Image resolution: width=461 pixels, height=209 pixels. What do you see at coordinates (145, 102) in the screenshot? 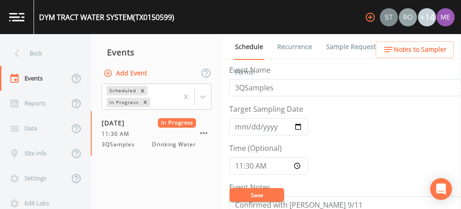
I see `div: Remove In Progress` at bounding box center [145, 102].